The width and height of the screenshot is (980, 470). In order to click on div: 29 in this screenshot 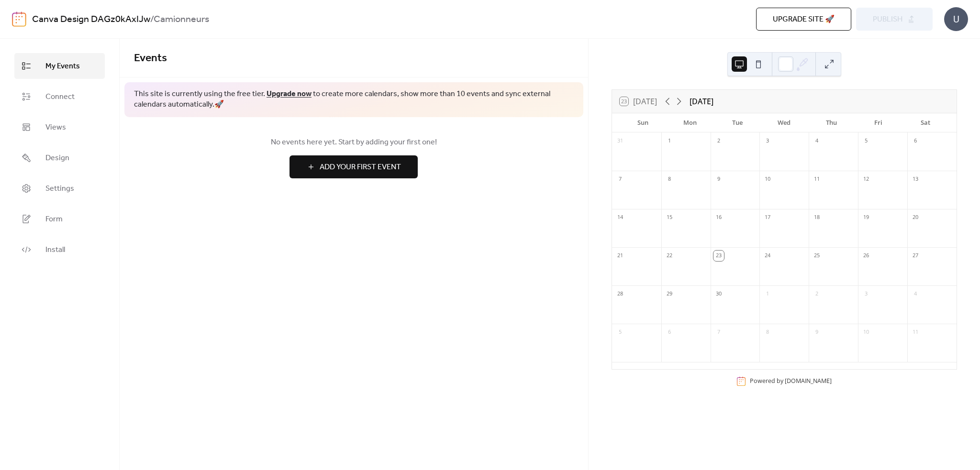, I will do `click(670, 294)`.